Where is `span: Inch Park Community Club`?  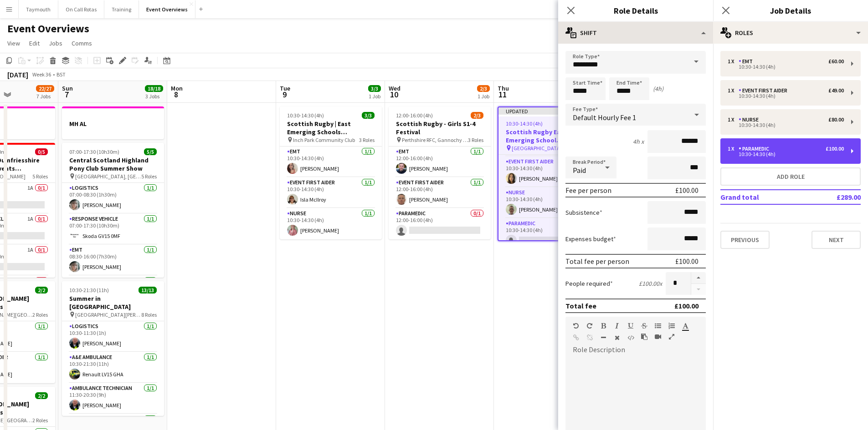 span: Inch Park Community Club is located at coordinates (324, 140).